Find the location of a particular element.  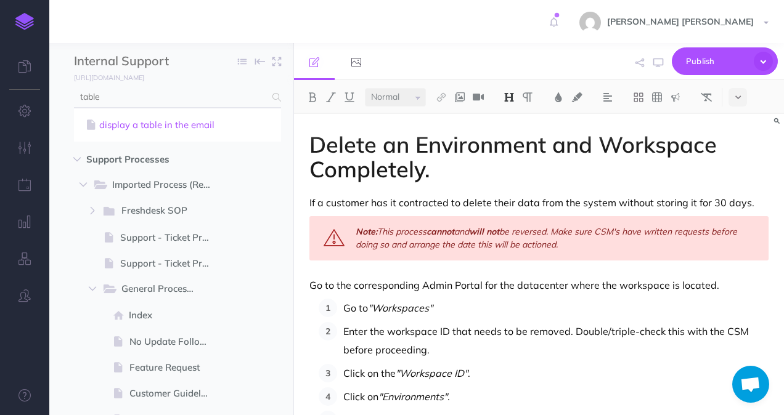

span: No Update Follow up - Canned Responses is located at coordinates (174, 342).